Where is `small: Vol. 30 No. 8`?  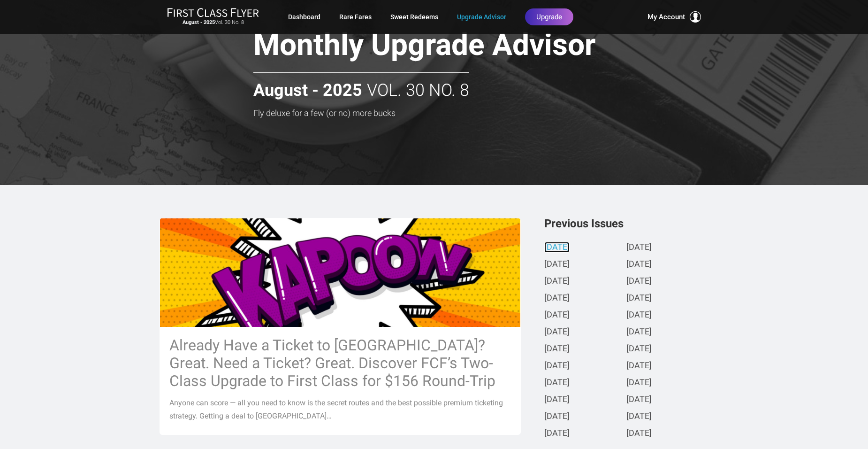 small: Vol. 30 No. 8 is located at coordinates (213, 23).